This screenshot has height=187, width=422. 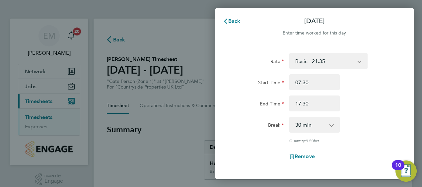 What do you see at coordinates (310, 141) in the screenshot?
I see `span: 9.50` at bounding box center [310, 141].